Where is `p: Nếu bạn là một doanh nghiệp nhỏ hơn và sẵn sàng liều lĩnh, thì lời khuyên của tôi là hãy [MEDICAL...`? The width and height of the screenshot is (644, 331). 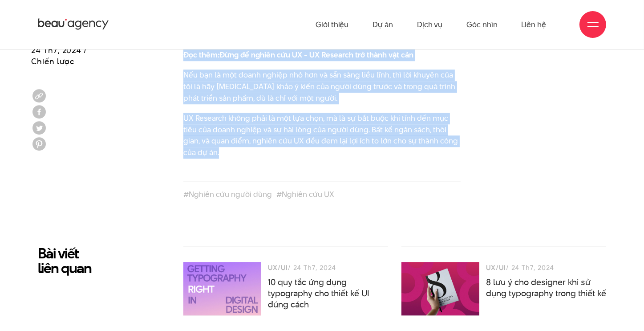
p: Nếu bạn là một doanh nghiệp nhỏ hơn và sẵn sàng liều lĩnh, thì lời khuyên của tôi là hãy [MEDICAL... is located at coordinates (322, 86).